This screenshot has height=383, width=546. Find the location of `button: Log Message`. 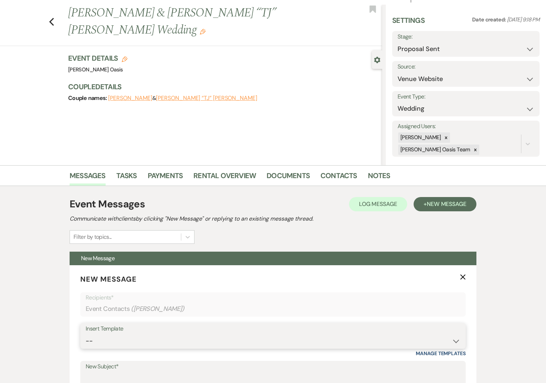

button: Log Message is located at coordinates (378, 204).